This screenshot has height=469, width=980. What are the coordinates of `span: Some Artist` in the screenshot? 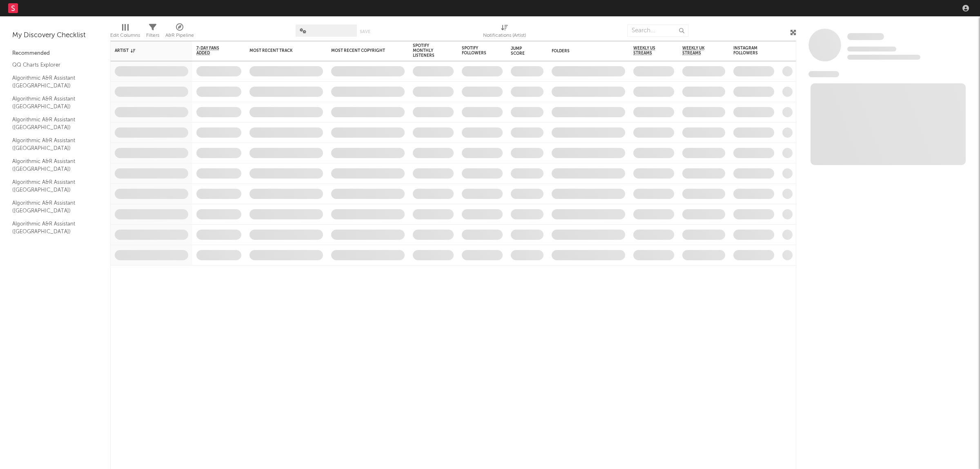 It's located at (866, 37).